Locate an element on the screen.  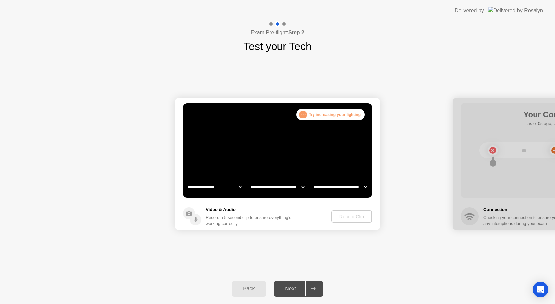
div: Delivered by is located at coordinates (469, 11).